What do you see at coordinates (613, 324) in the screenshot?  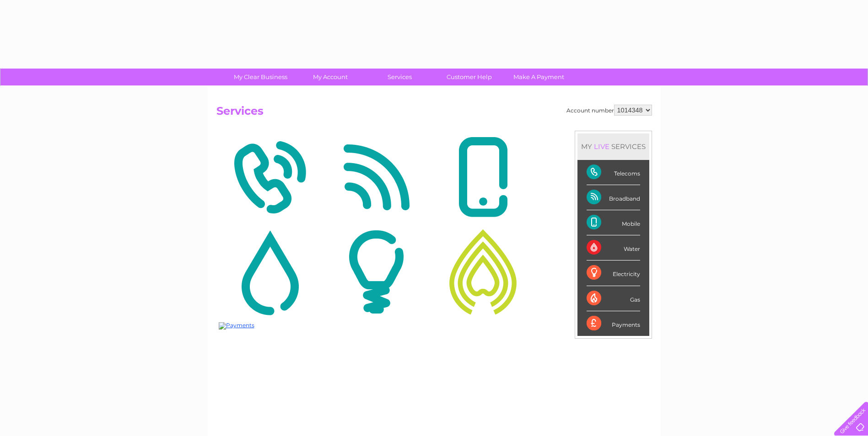 I see `div: Payments` at bounding box center [613, 324].